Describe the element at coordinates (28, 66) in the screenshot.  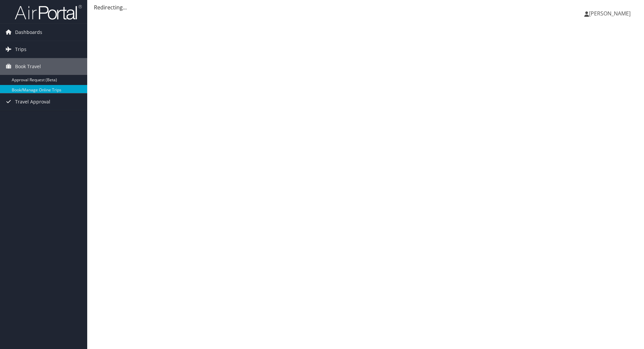
I see `span: Book Travel` at that location.